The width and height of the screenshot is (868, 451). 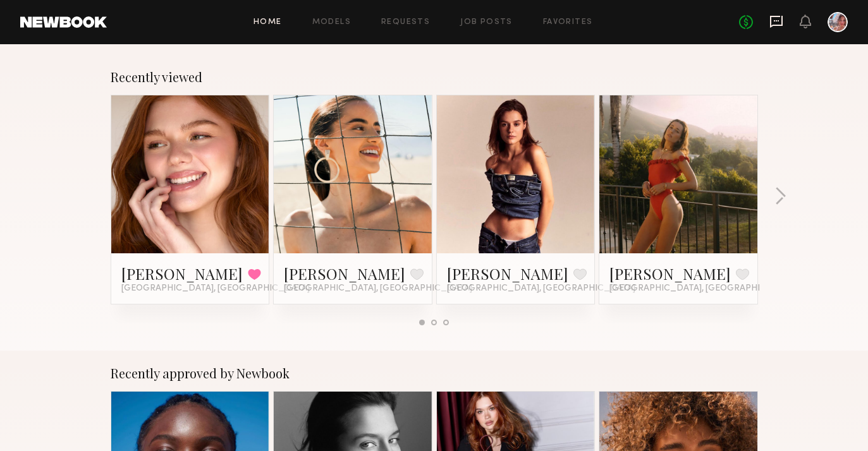 I want to click on div: Recently viewed, so click(x=434, y=77).